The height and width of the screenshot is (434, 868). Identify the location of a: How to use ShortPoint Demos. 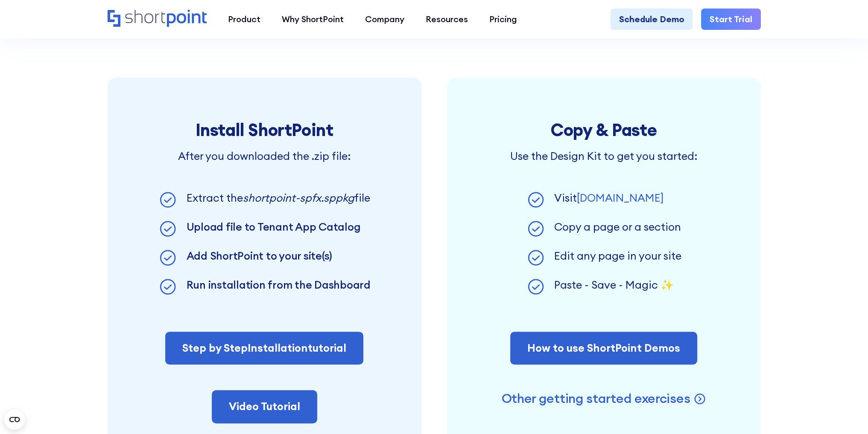
(604, 349).